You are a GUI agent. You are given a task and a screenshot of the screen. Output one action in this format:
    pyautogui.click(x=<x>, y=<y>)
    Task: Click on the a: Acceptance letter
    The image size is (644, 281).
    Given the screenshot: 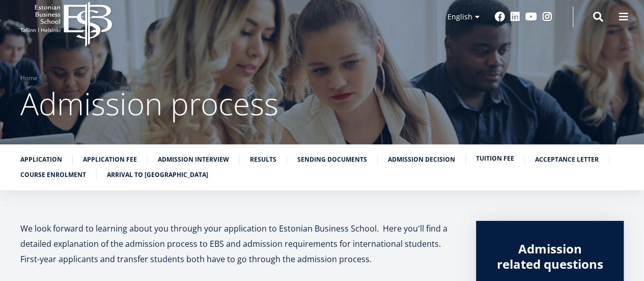 What is the action you would take?
    pyautogui.click(x=567, y=160)
    